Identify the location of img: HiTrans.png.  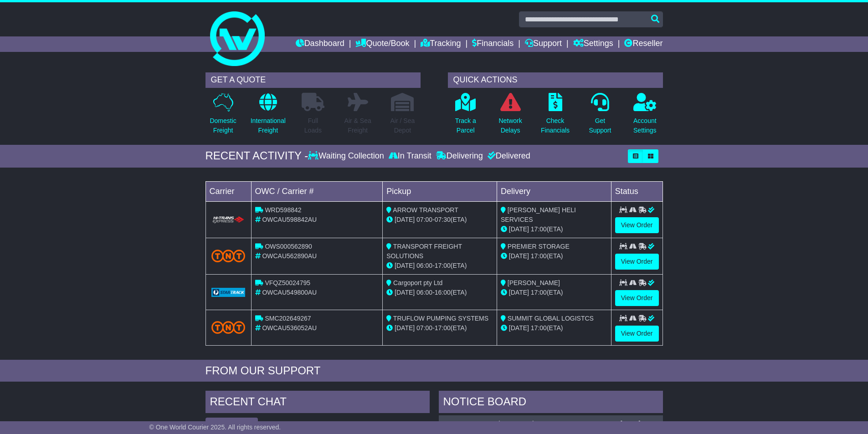
(228, 220).